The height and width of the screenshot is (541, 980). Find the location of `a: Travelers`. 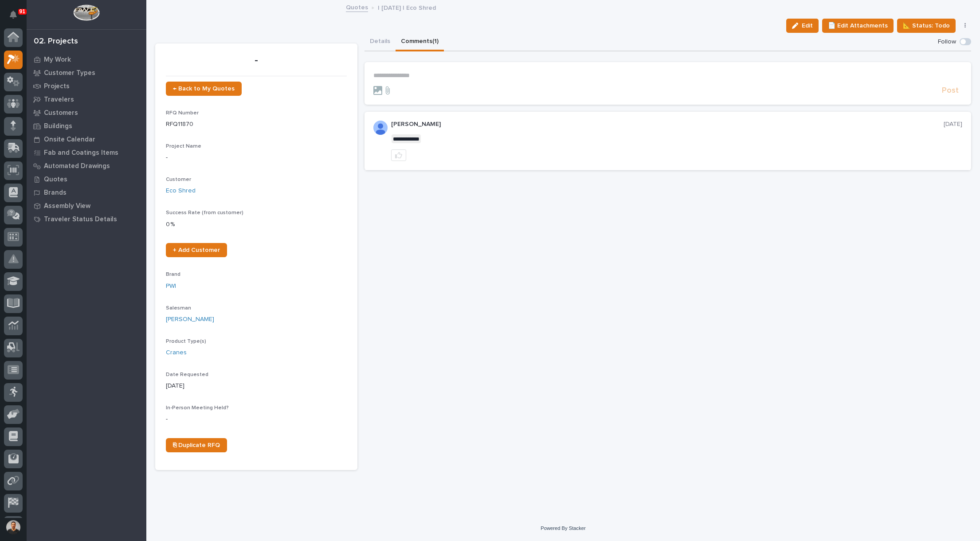

a: Travelers is located at coordinates (87, 99).